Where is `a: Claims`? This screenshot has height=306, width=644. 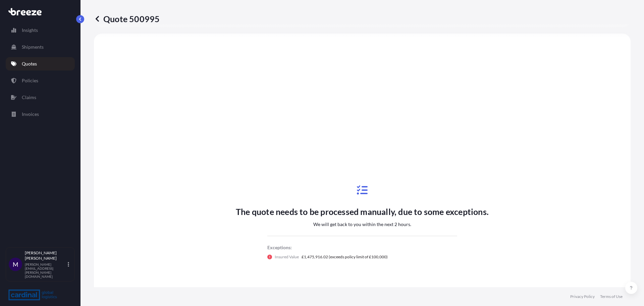 a: Claims is located at coordinates (40, 97).